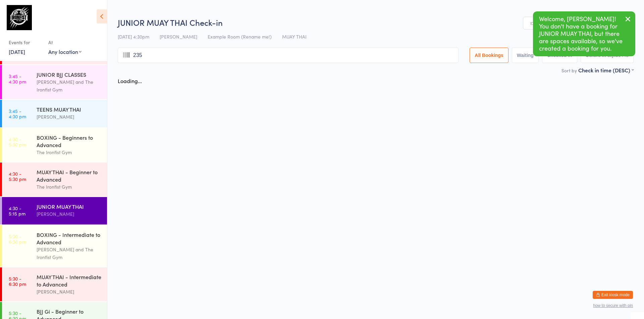  Describe the element at coordinates (570, 70) in the screenshot. I see `label: Sort by` at that location.